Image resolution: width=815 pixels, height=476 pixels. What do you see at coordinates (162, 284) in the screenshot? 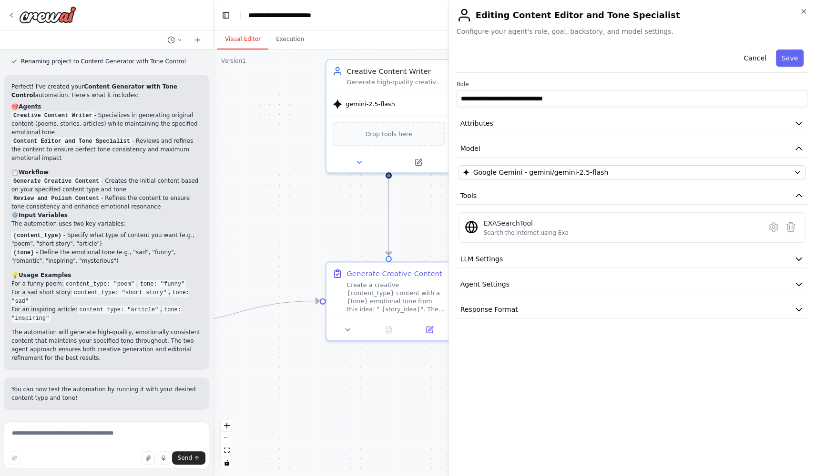
I see `code: tone: "funny"` at bounding box center [162, 284].